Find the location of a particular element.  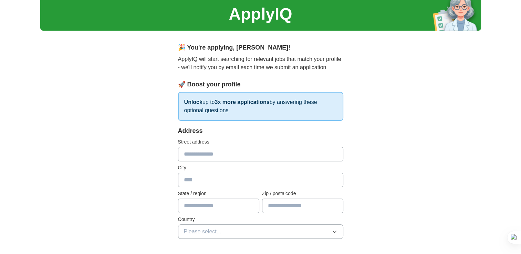

span: Please select... is located at coordinates (203, 232).